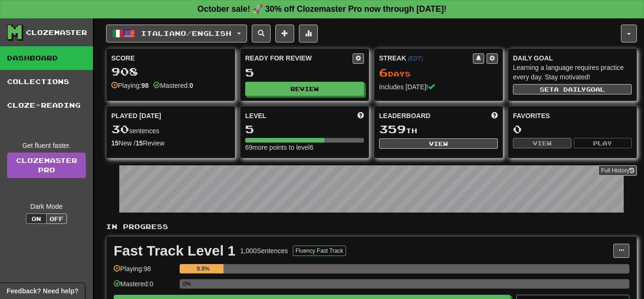  What do you see at coordinates (171, 129) in the screenshot?
I see `div: sentences` at bounding box center [171, 129].